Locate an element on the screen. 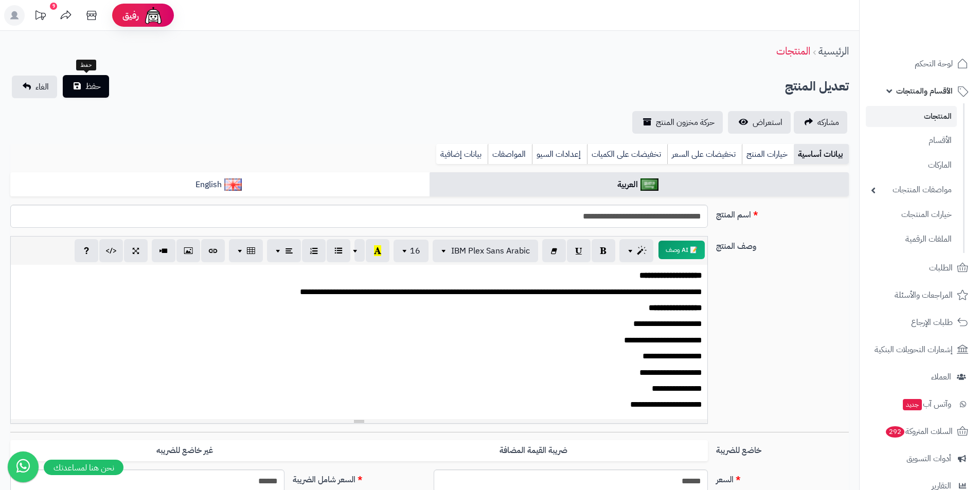 The width and height of the screenshot is (980, 490). a: مشاركه is located at coordinates (820, 123).